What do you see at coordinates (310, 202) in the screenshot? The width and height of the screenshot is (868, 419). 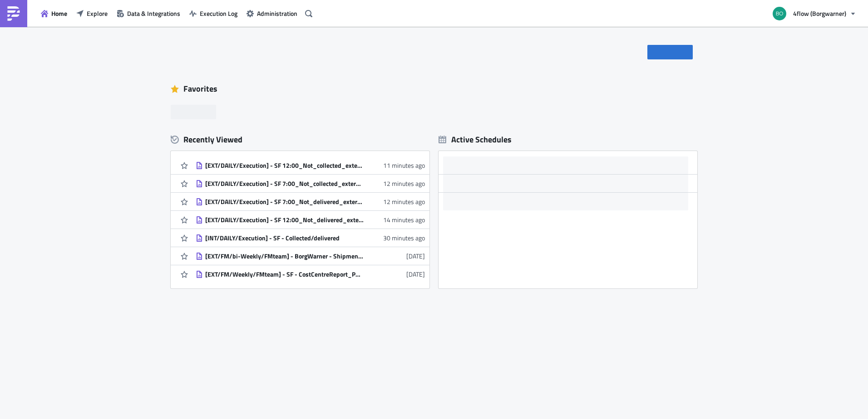 I see `a: [EXT/DAILY/Execution] - SF 7:00_Not_delivered_external sending to carrier12 minutes ago` at bounding box center [310, 202].